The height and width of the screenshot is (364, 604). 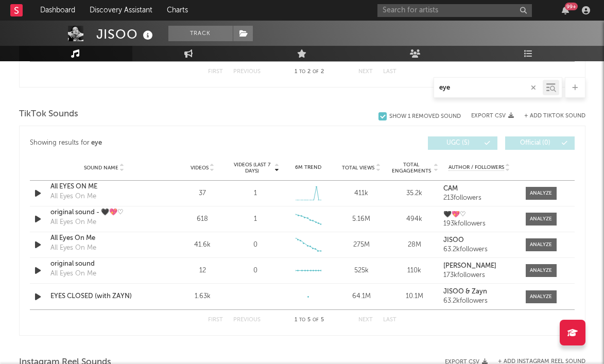 I want to click on div: Showing results for, so click(x=166, y=143).